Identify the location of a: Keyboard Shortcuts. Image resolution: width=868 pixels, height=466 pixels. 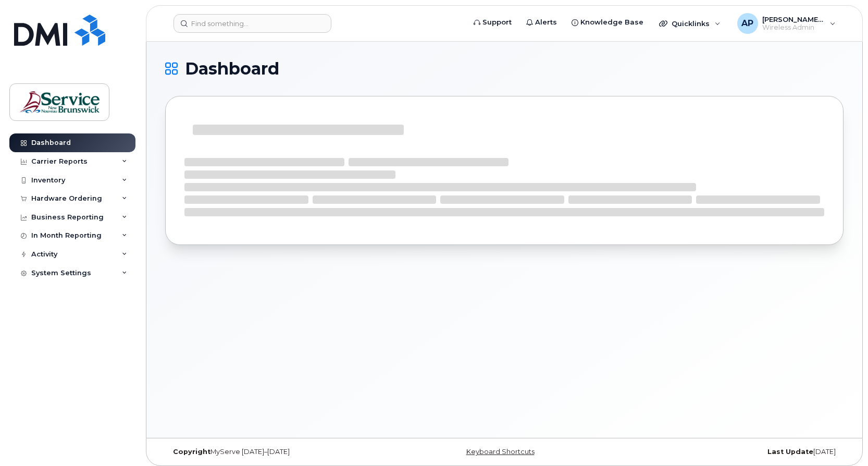
(500, 452).